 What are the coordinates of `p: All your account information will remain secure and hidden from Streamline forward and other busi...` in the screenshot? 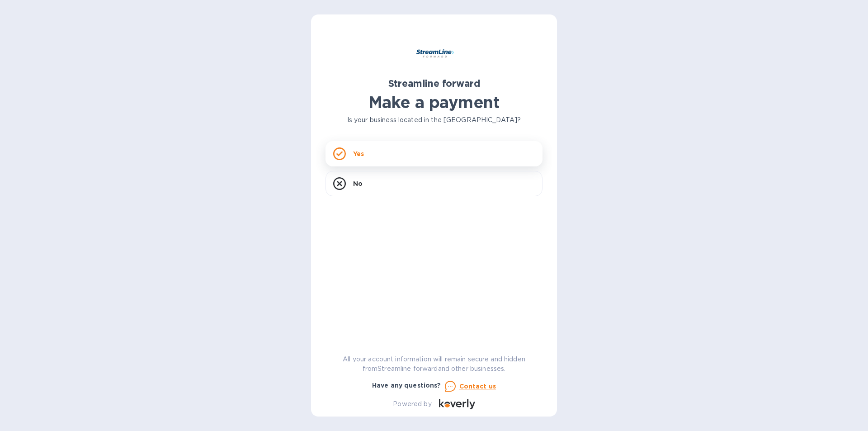 It's located at (434, 364).